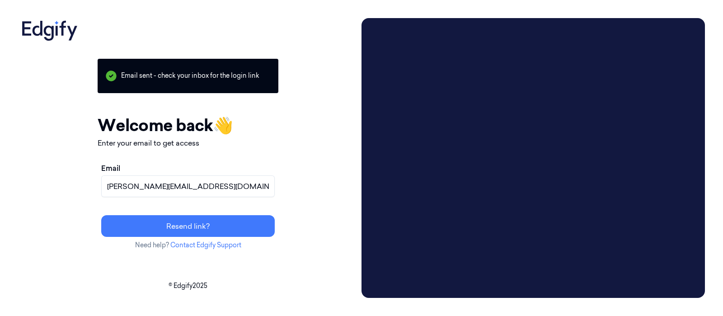 Image resolution: width=723 pixels, height=316 pixels. I want to click on p: Email sent - check your inbox for the login link, so click(188, 76).